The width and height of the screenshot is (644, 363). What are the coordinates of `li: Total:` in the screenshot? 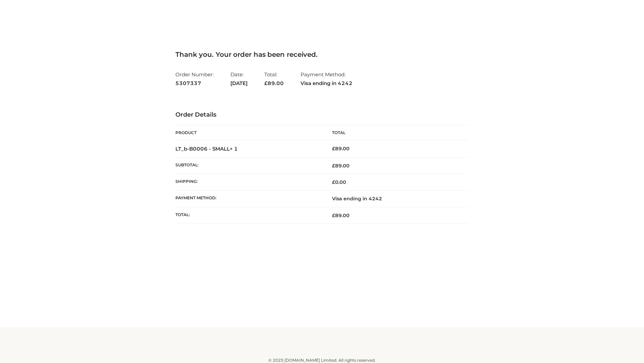 It's located at (274, 79).